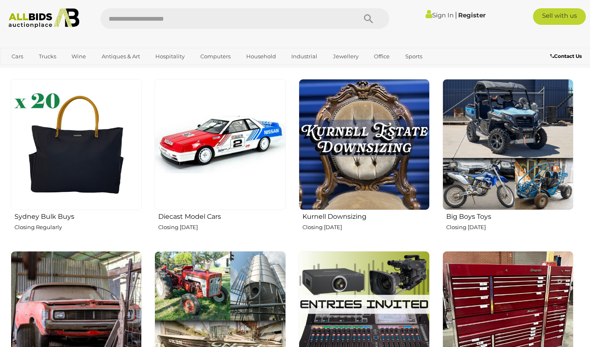  What do you see at coordinates (78, 227) in the screenshot?
I see `p: Closing Regularly` at bounding box center [78, 227].